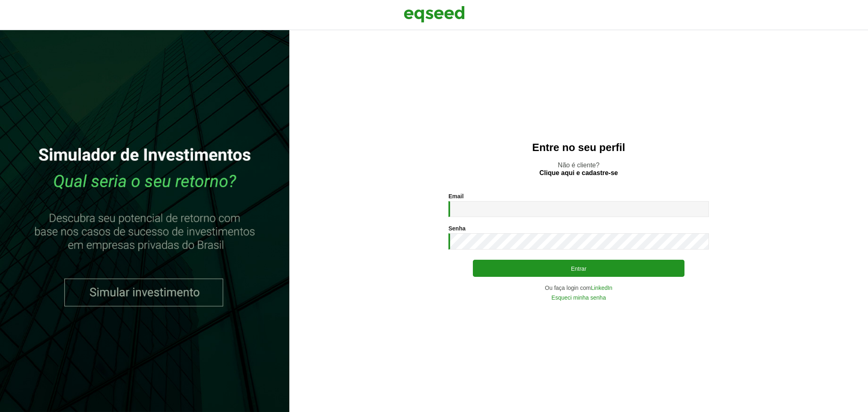 Image resolution: width=868 pixels, height=412 pixels. What do you see at coordinates (455, 196) in the screenshot?
I see `label: Email` at bounding box center [455, 196].